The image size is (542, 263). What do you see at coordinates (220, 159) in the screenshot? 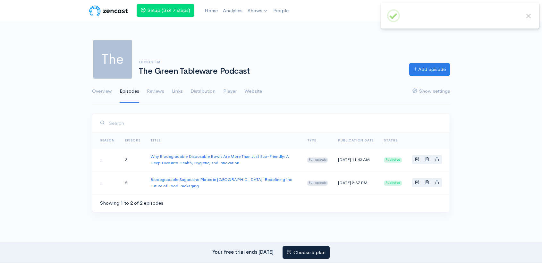
I see `a: Why Biodegradable Disposable Bowls Are More Than Just Eco-Friendly: A Deep Dive into Health, Hygi...` at bounding box center [220, 159].